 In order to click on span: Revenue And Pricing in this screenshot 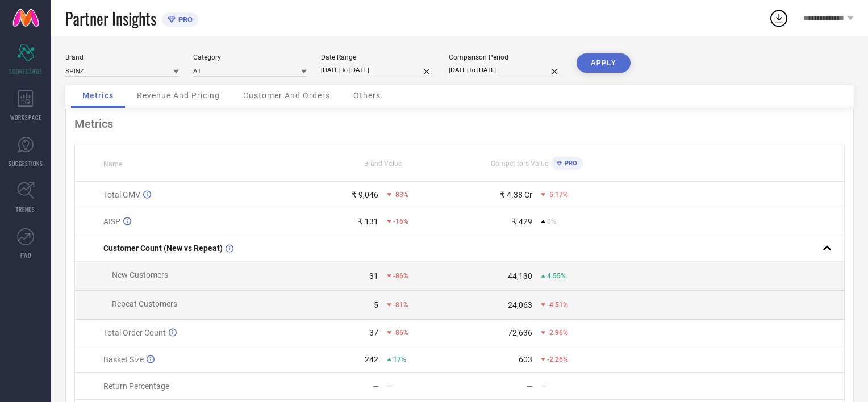, I will do `click(178, 95)`.